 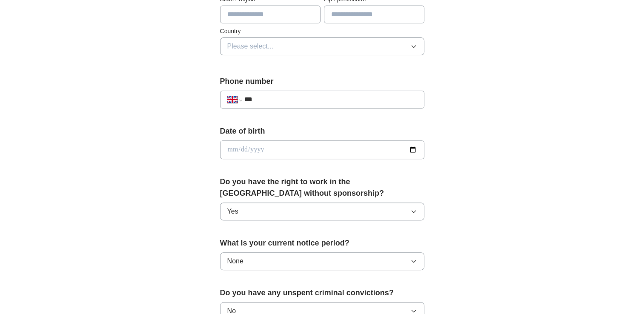 I want to click on span: Please select..., so click(x=250, y=46).